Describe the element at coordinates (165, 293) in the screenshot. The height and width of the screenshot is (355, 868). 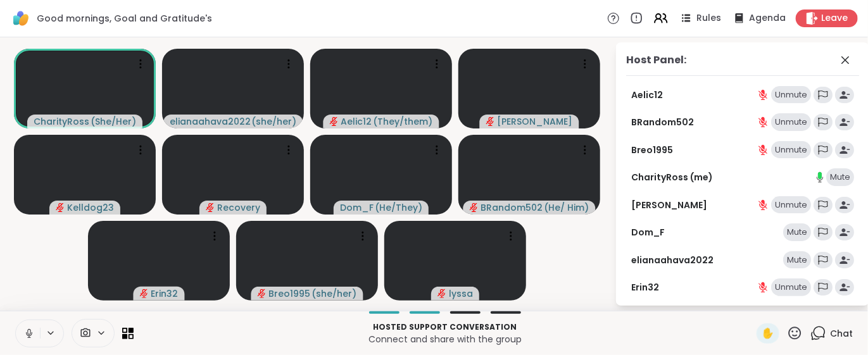
I see `span: Erin32` at that location.